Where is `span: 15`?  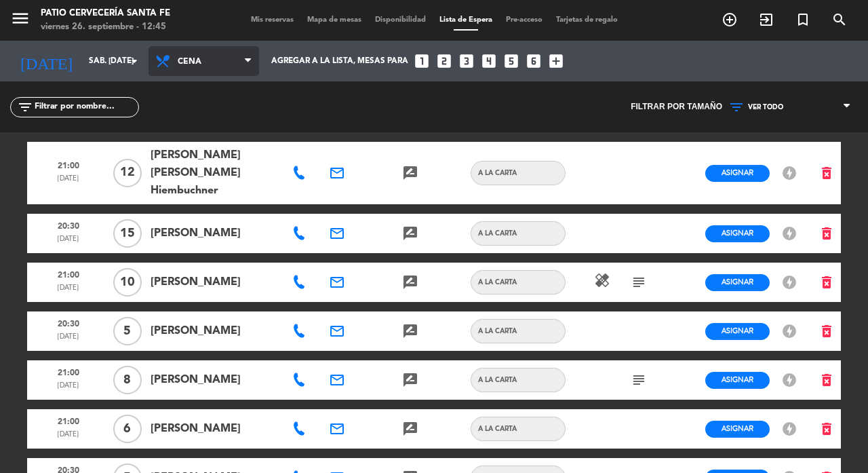 span: 15 is located at coordinates (127, 233).